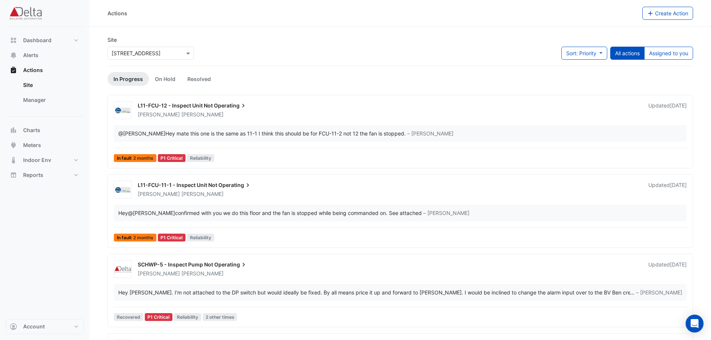 Image resolution: width=711 pixels, height=340 pixels. What do you see at coordinates (13, 70) in the screenshot?
I see `app-icon: Actions` at bounding box center [13, 70].